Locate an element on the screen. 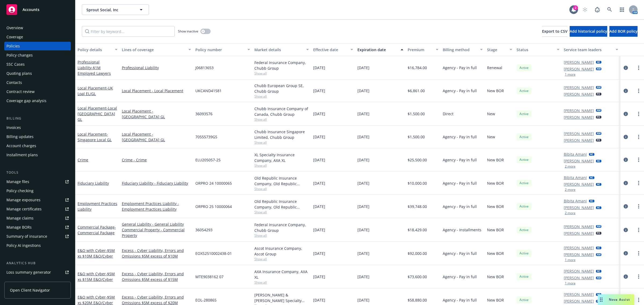 The width and height of the screenshot is (644, 305). a: Policy changes is located at coordinates (38, 55).